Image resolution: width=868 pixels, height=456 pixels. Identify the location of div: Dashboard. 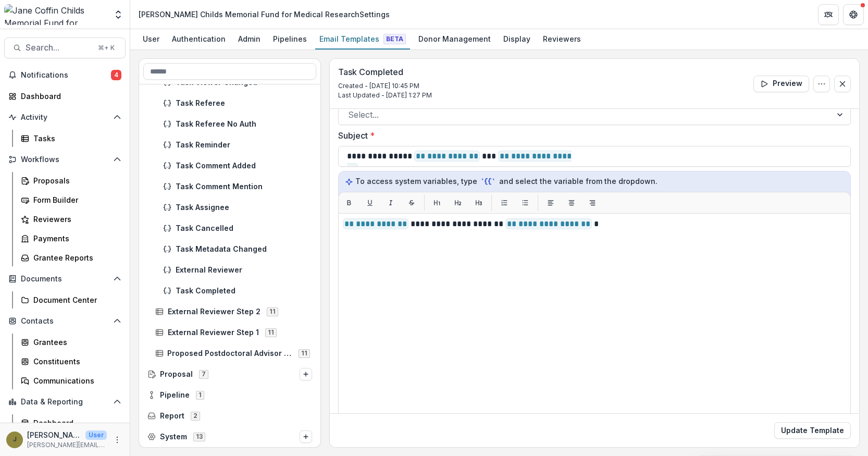
(75, 422).